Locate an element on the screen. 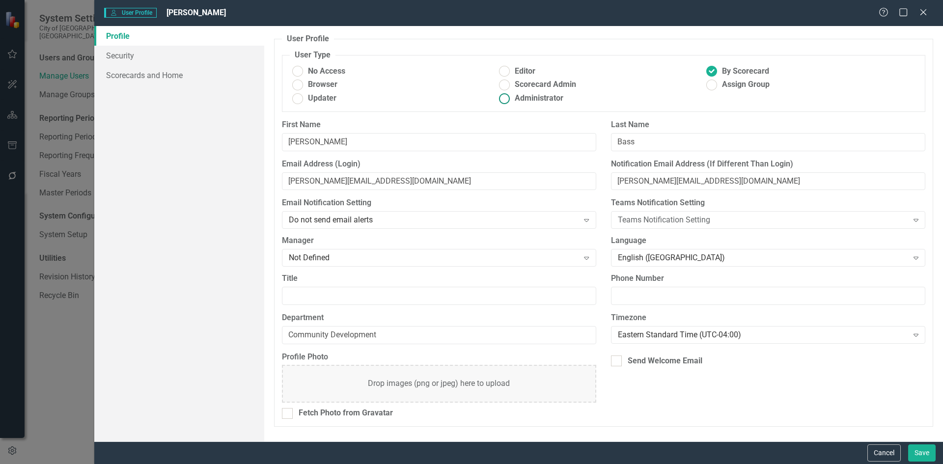  label: First Name is located at coordinates (439, 125).